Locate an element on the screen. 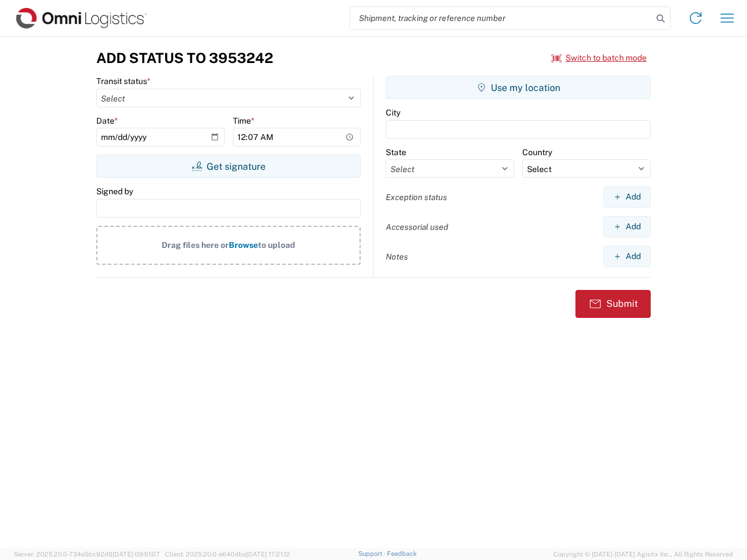  span: to upload is located at coordinates (277, 245).